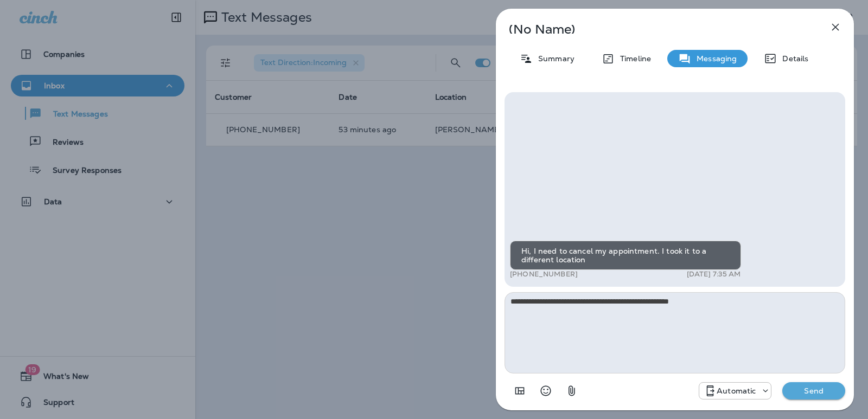  Describe the element at coordinates (813, 391) in the screenshot. I see `button: Send` at that location.